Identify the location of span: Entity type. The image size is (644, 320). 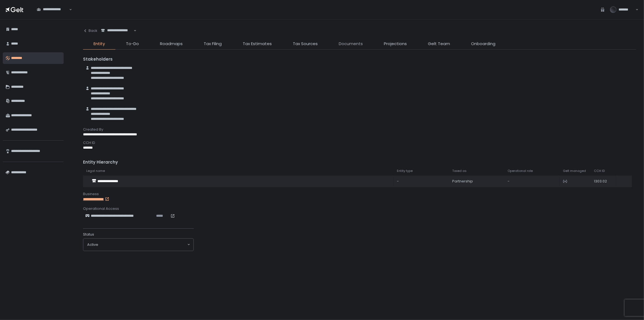
(404, 171).